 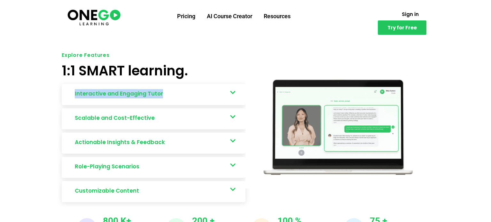 What do you see at coordinates (153, 119) in the screenshot?
I see `a: Scalable and Cost-Effective` at bounding box center [153, 119].